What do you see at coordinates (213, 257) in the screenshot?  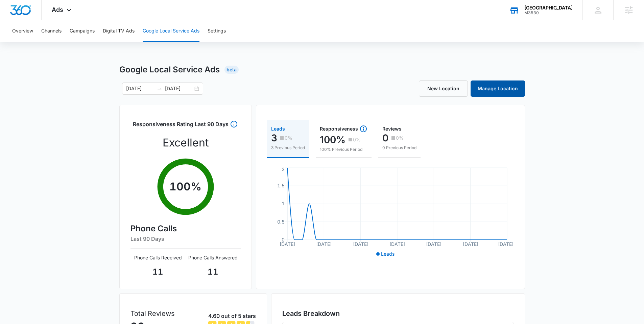 I see `p: Phone Calls Answered` at bounding box center [213, 257].